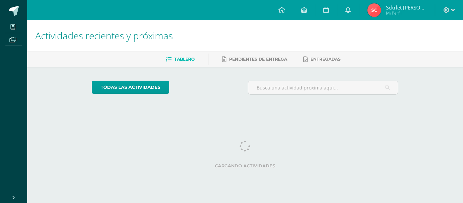 Image resolution: width=463 pixels, height=203 pixels. Describe the element at coordinates (323, 88) in the screenshot. I see `input: Busca una actividad próxima aquí...` at that location.